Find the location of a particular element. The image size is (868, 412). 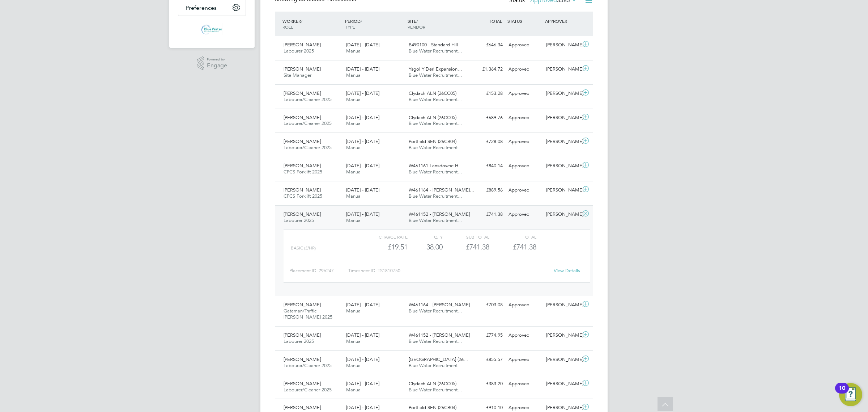

span: Powered by is located at coordinates (217, 59).